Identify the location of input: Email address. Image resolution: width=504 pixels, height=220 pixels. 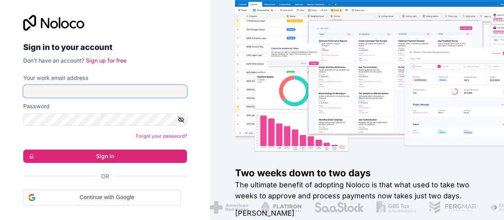
(105, 91).